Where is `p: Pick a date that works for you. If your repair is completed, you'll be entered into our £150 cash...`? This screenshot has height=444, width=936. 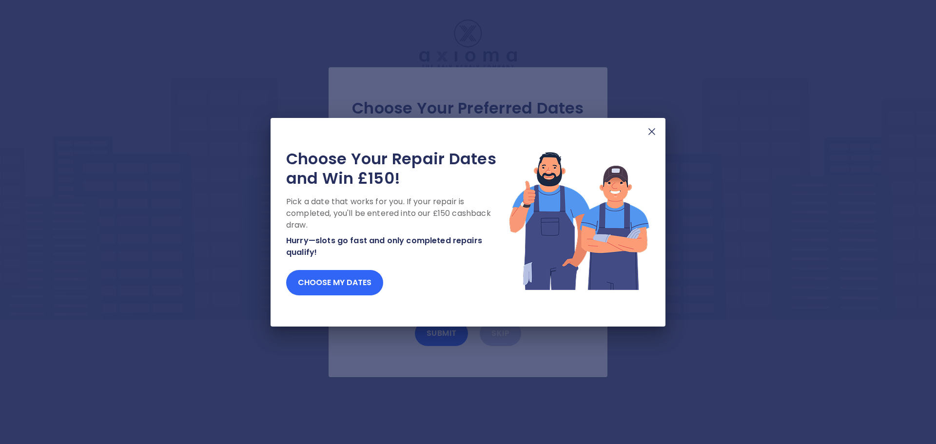 p: Pick a date that works for you. If your repair is completed, you'll be entered into our £150 cash... is located at coordinates (397, 213).